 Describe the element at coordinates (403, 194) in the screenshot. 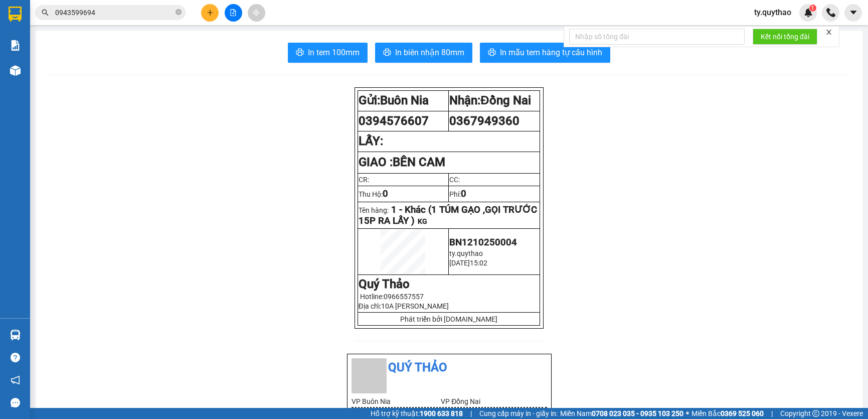

I see `td: Thu Hộ:` at that location.